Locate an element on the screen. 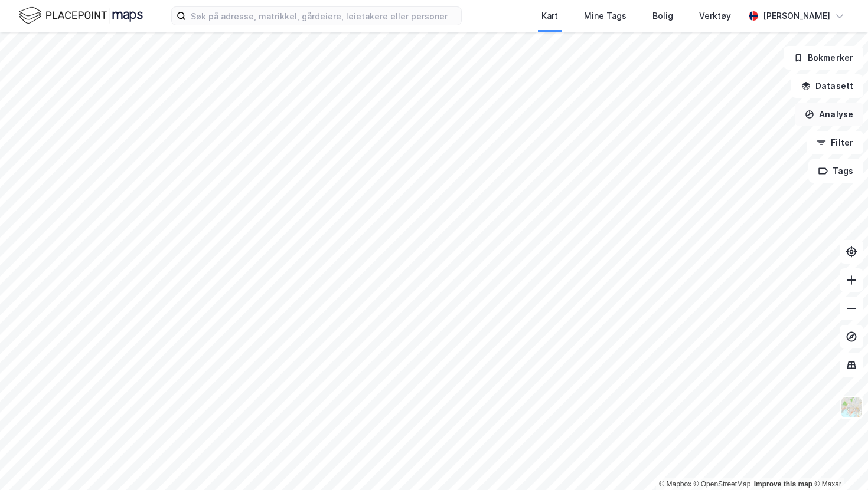  a: Improve this map is located at coordinates (783, 484).